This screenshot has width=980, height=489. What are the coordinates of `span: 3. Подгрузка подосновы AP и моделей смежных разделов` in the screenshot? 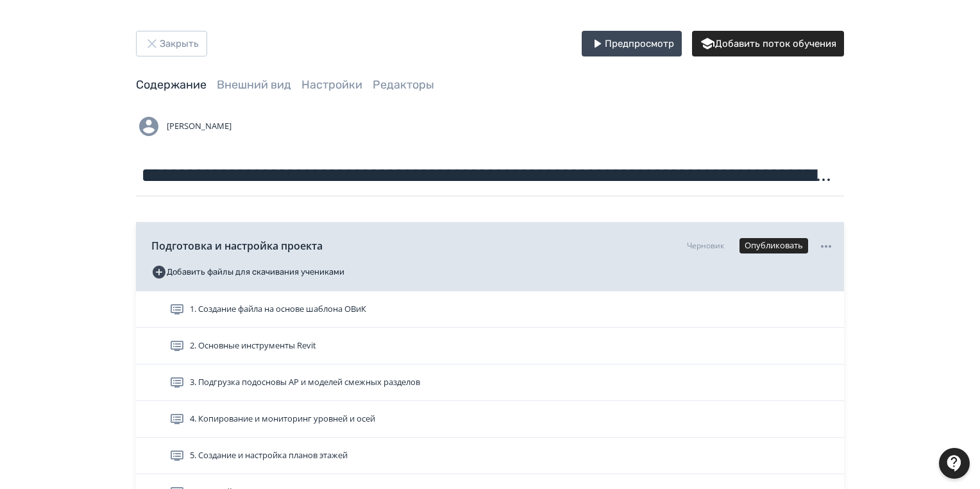 It's located at (305, 382).